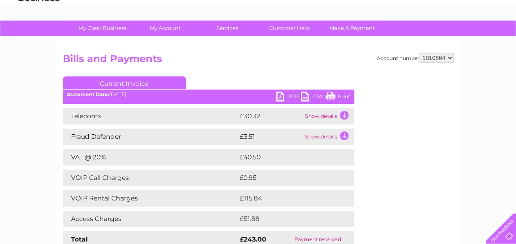  I want to click on a: My Account, so click(165, 28).